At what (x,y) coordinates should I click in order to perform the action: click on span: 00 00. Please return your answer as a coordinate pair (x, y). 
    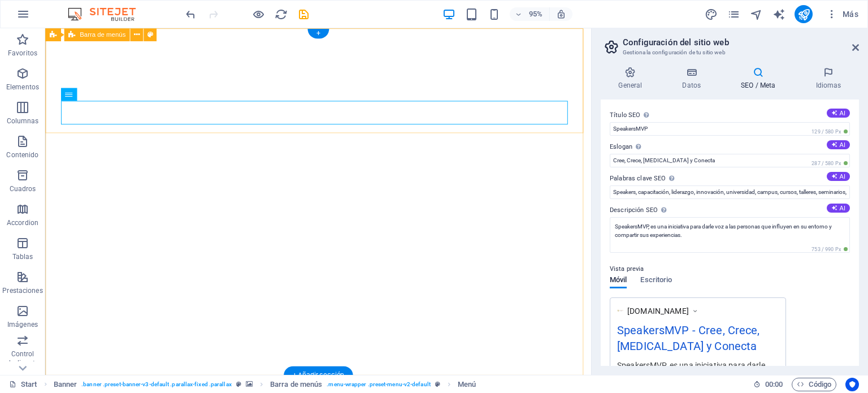
    Looking at the image, I should click on (774, 384).